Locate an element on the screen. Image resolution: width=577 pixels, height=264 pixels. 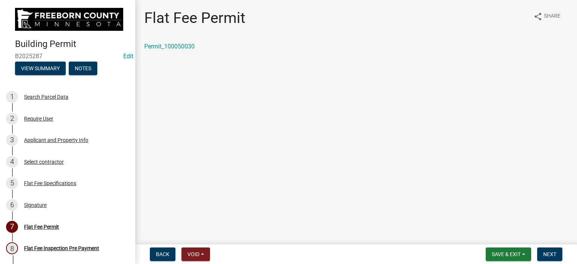
img: Freeborn County, Minnesota is located at coordinates (69, 19).